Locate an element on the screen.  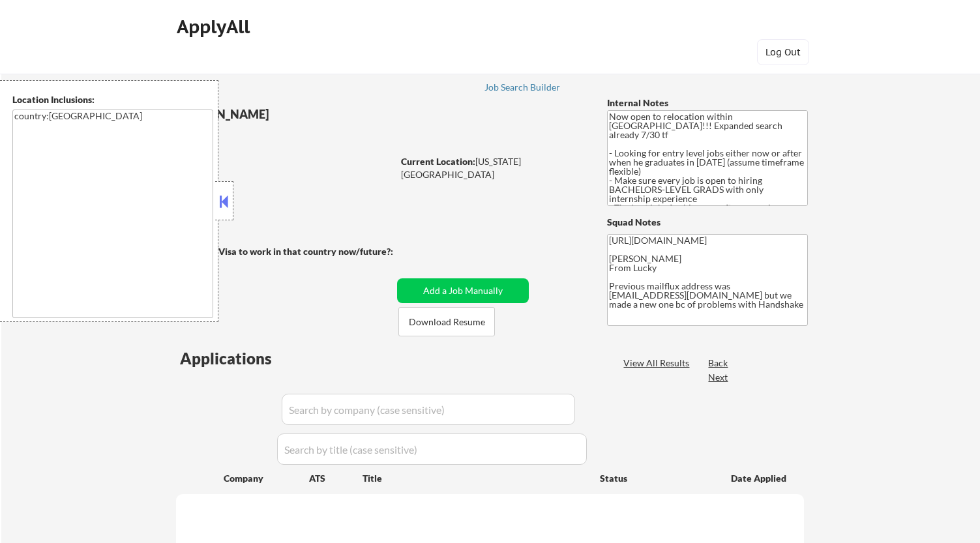
div: Status is located at coordinates (656, 478).